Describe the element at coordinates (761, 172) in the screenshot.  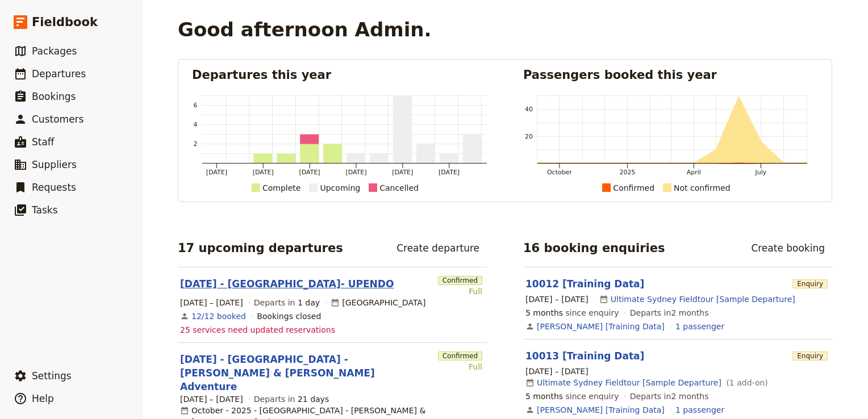
I see `tspan: July` at that location.